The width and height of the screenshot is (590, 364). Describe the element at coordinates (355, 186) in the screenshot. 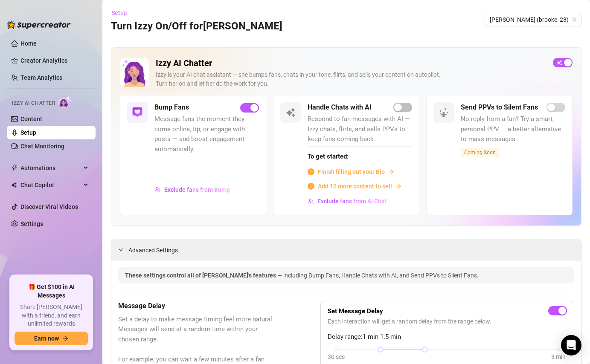

I see `span: Add 12 more content to sell` at that location.